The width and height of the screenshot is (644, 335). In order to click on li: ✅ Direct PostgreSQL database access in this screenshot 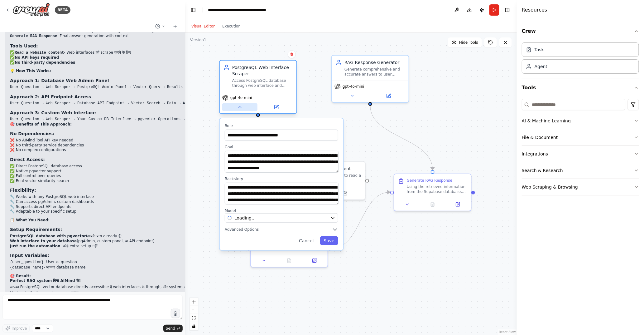, I will do `click(113, 166)`.